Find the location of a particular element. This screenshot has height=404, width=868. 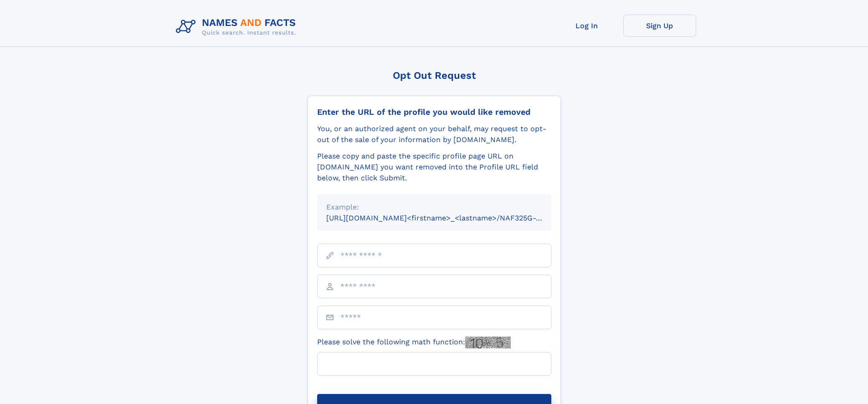

a: Sign Up is located at coordinates (660, 26).